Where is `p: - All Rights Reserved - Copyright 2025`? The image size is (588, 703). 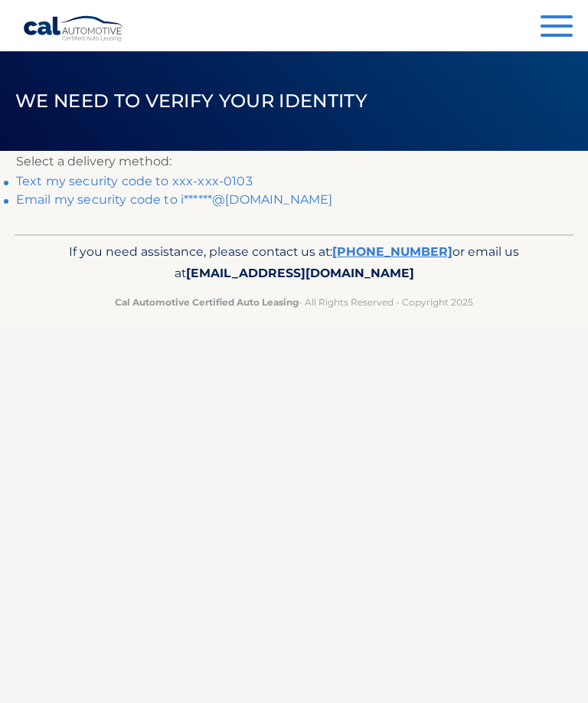 p: - All Rights Reserved - Copyright 2025 is located at coordinates (294, 301).